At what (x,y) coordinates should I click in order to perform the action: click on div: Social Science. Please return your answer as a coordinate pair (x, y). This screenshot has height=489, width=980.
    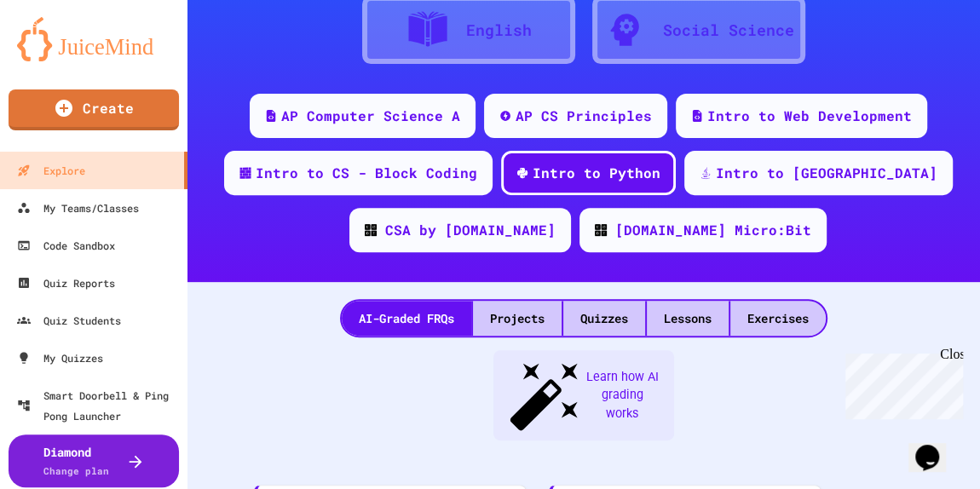
    Looking at the image, I should click on (729, 29).